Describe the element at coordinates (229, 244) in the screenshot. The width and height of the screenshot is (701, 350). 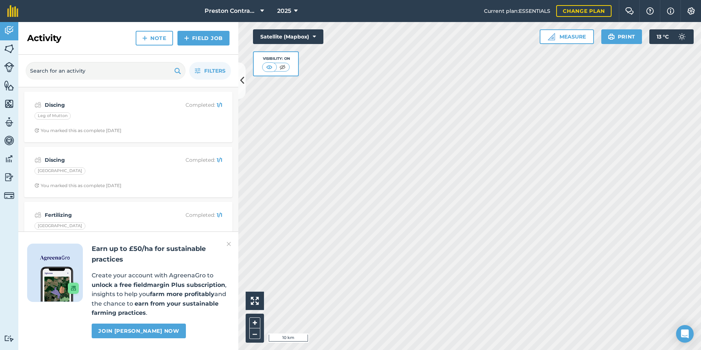
I see `img: svg+xml;base64,PHN2ZyB4bWxucz0iaHR0cDovL3d3dy53My5vcmcvMjAwMC9zdmciIHdpZHRoPSIyMiIgaGVpZ2h0PSIzMC...` at that location.